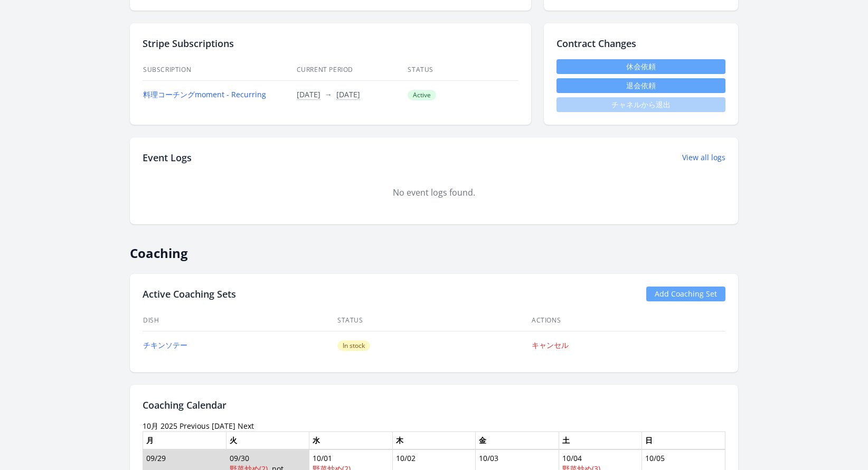 The image size is (868, 470). What do you see at coordinates (434, 405) in the screenshot?
I see `h2: Coaching Calendar` at bounding box center [434, 405].